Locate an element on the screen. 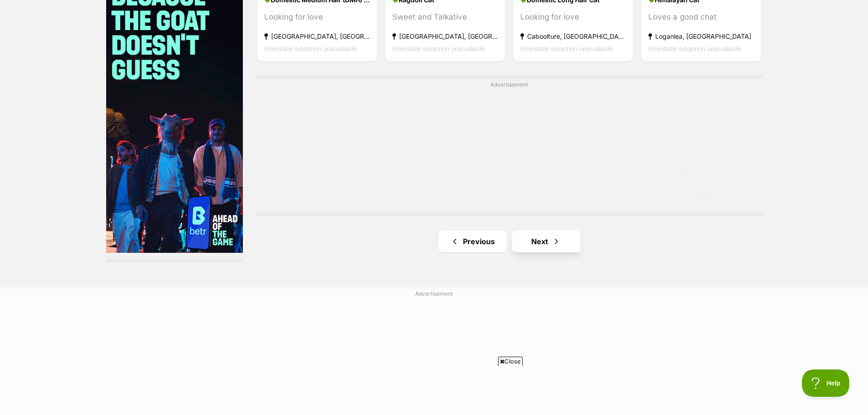 The height and width of the screenshot is (415, 868). nav: Pagination is located at coordinates (510, 242).